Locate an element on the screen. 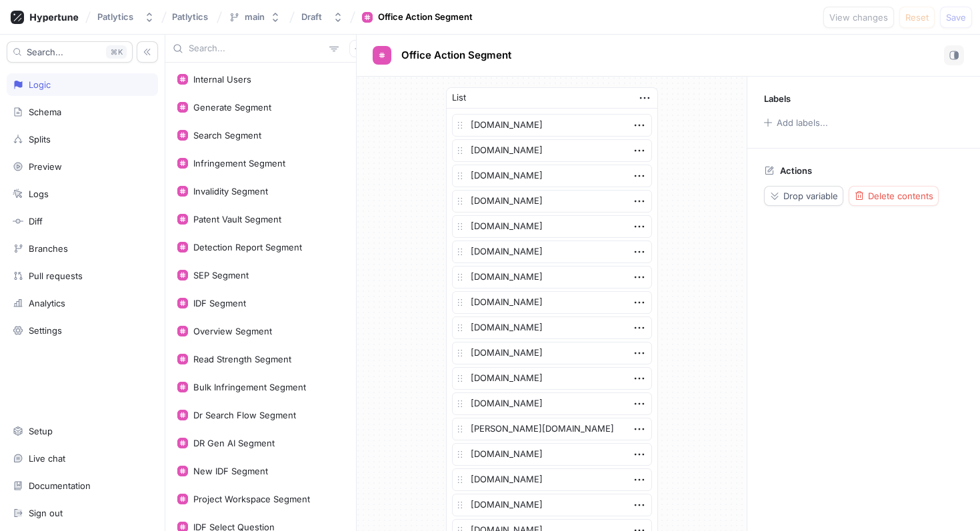  div: Project Workspace Segment is located at coordinates (251, 499).